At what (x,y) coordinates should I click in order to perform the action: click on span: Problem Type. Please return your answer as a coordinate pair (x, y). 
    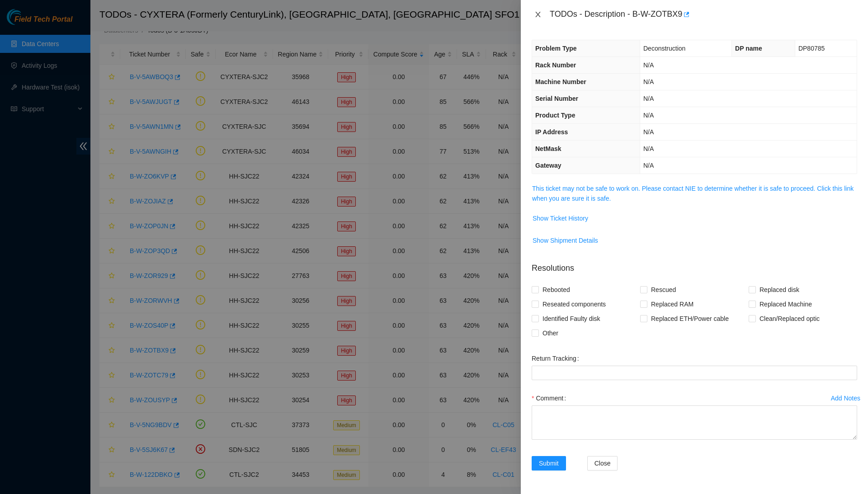
    Looking at the image, I should click on (556, 48).